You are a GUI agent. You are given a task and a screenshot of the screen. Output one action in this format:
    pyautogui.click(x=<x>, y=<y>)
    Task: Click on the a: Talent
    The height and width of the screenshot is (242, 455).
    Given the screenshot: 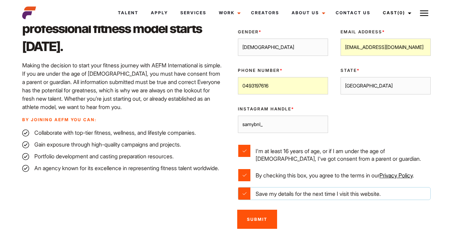 What is the action you would take?
    pyautogui.click(x=128, y=13)
    